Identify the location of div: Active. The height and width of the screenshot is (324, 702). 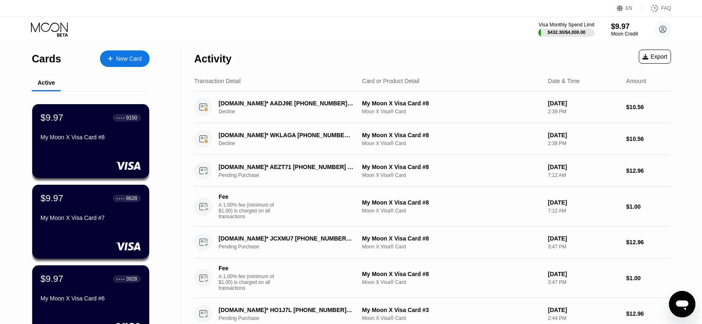
(46, 83).